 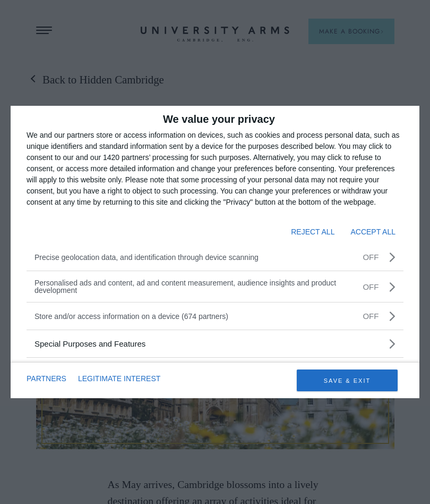 I want to click on li: Personalised ads and content, ad and content measurement, audience insights and product development, so click(x=192, y=286).